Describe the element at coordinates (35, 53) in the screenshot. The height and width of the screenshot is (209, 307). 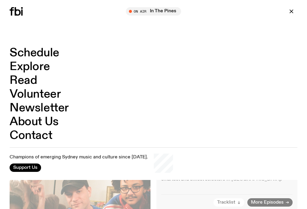
I see `a: Schedule` at that location.